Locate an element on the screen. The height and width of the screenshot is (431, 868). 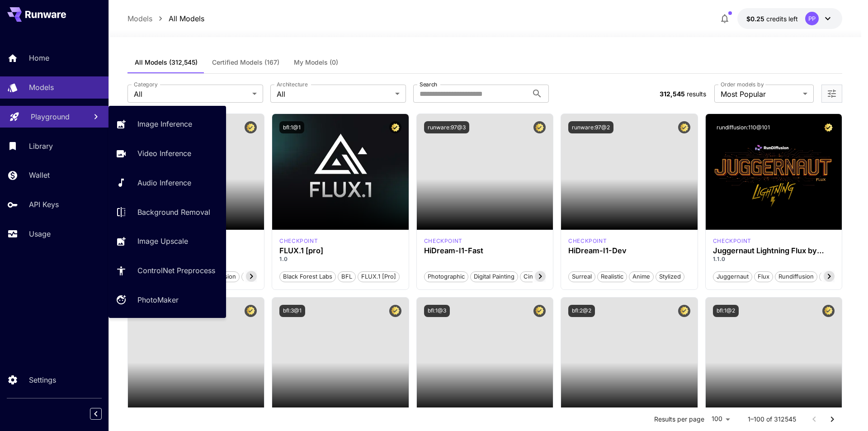
h3: FLUX.1 [pro] is located at coordinates (340, 251).